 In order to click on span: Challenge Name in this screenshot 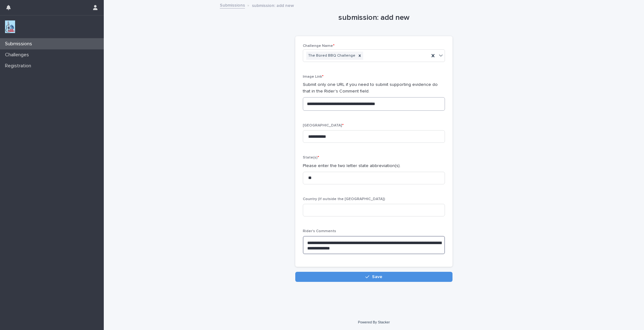, I will do `click(319, 46)`.